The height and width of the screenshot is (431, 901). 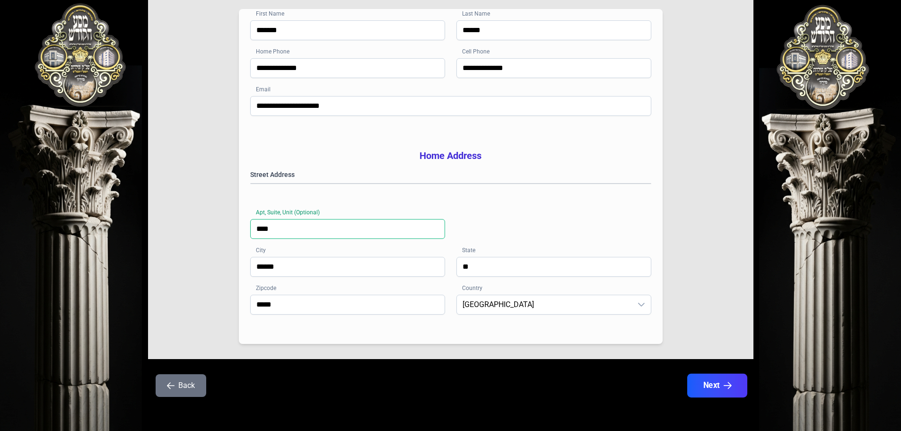 I want to click on span: United States, so click(x=544, y=305).